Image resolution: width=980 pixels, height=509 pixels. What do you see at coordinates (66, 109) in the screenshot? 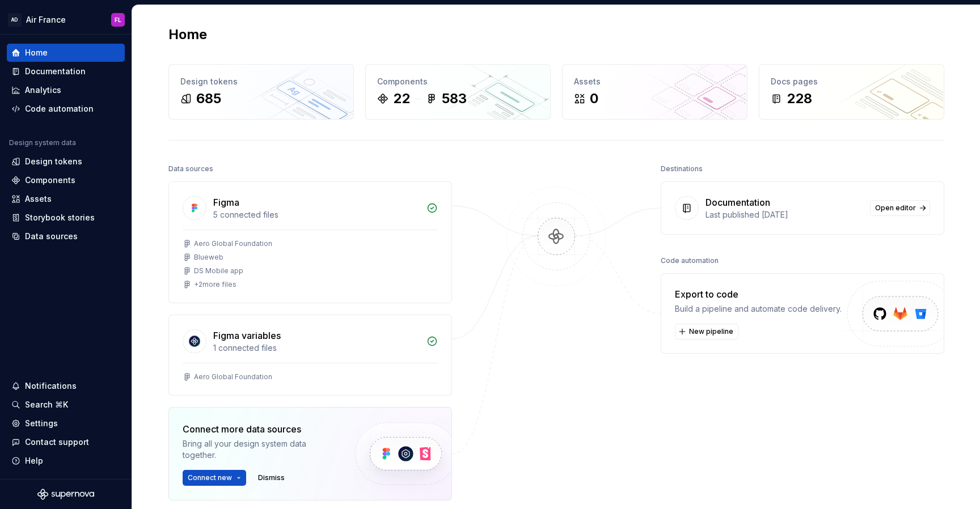
I see `a: Code automation` at bounding box center [66, 109].